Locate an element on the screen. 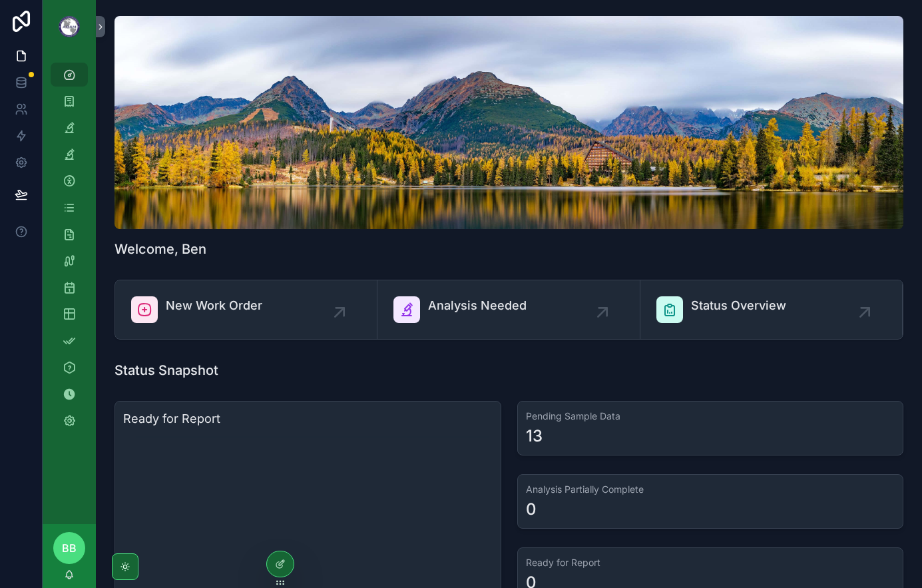 Image resolution: width=922 pixels, height=588 pixels. div: scrollable content is located at coordinates (69, 252).